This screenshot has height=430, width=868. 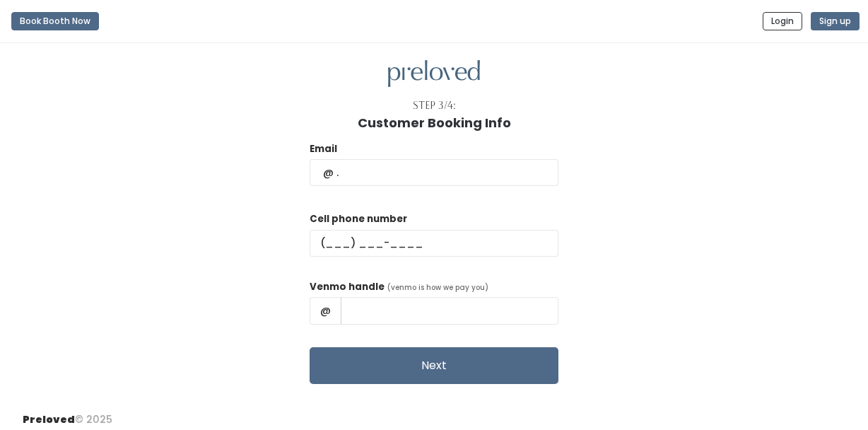 What do you see at coordinates (323, 149) in the screenshot?
I see `label: Email` at bounding box center [323, 149].